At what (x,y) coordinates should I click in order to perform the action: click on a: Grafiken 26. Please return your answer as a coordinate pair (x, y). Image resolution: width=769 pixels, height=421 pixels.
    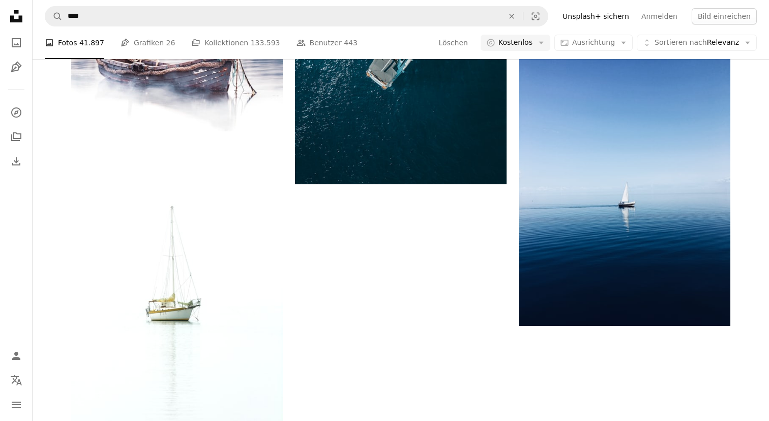
    Looking at the image, I should click on (148, 43).